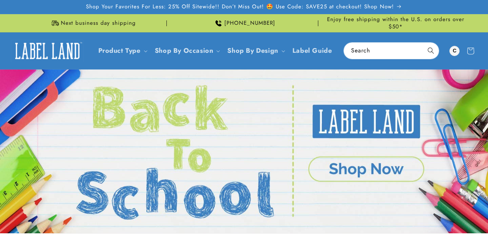 The image size is (488, 238). What do you see at coordinates (252, 51) in the screenshot?
I see `a: Shop By Design` at bounding box center [252, 51].